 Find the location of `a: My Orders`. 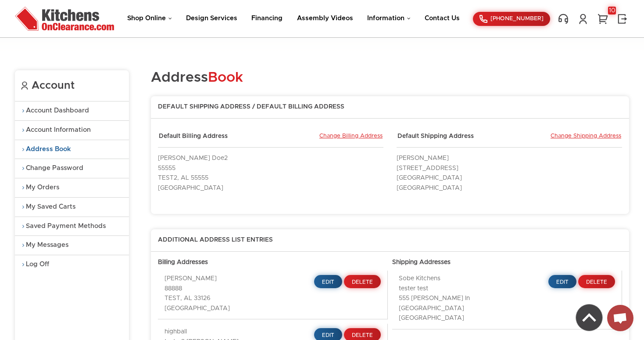

a: My Orders is located at coordinates (72, 188).